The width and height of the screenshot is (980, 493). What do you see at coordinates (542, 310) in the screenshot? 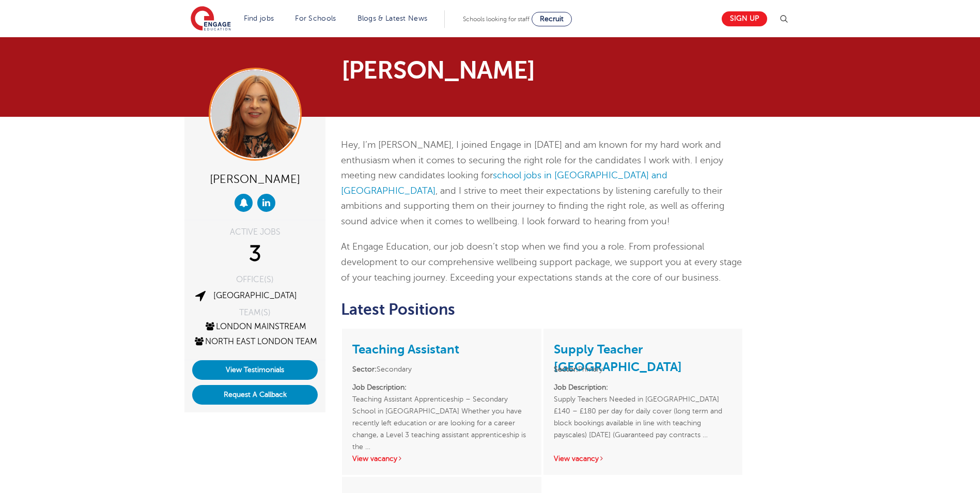
I see `h2: Latest Positions` at bounding box center [542, 310].